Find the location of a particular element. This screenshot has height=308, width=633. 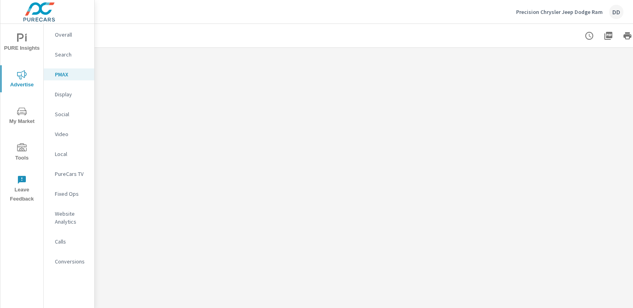

p: Video is located at coordinates (71, 134).